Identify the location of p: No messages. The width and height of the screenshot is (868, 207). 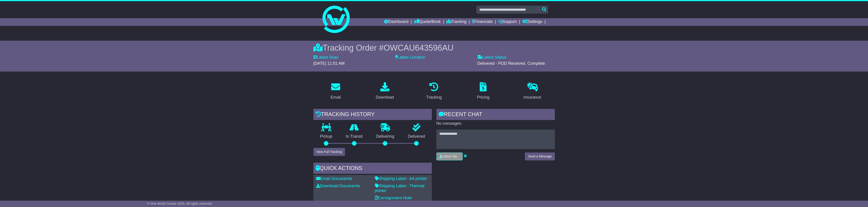
(495, 124).